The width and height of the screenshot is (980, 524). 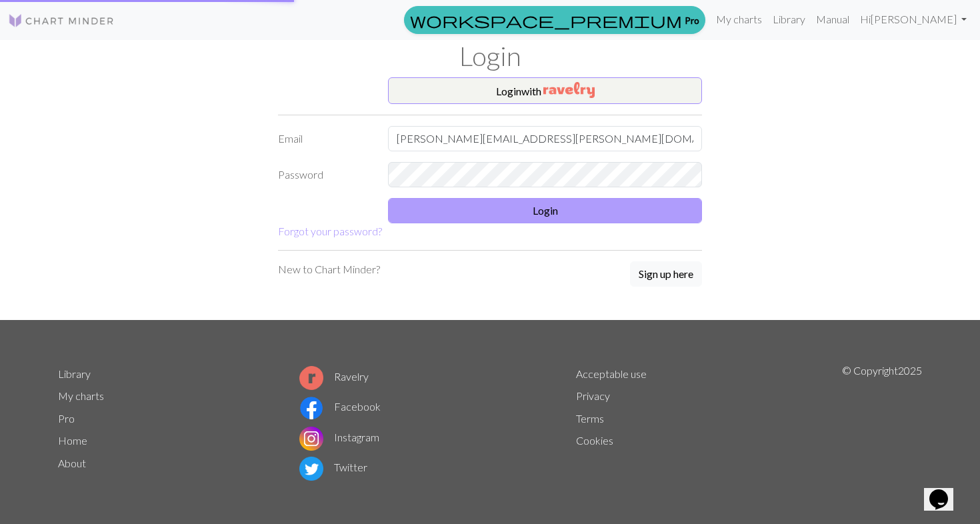 I want to click on a: Manual, so click(x=832, y=19).